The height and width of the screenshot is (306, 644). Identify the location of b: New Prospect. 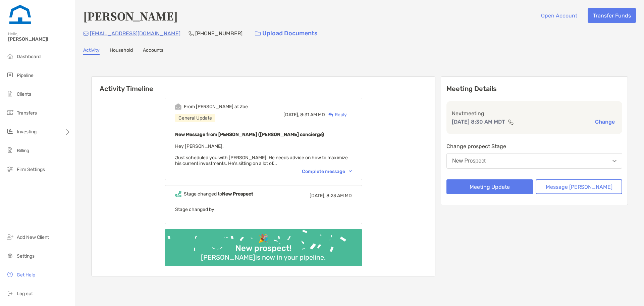
(237, 193).